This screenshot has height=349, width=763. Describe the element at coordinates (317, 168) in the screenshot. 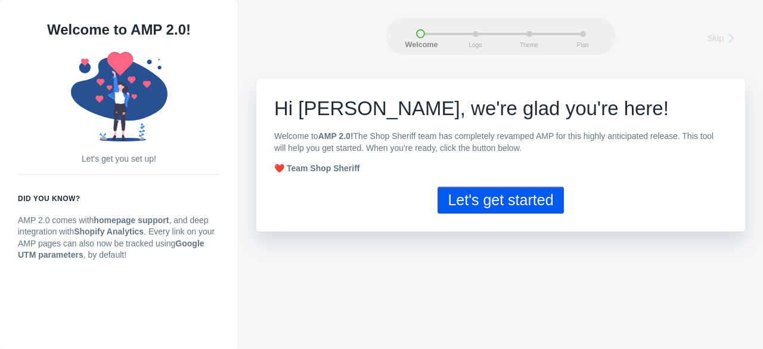

I see `strong: ❤️ Team Shop Sheriff` at that location.